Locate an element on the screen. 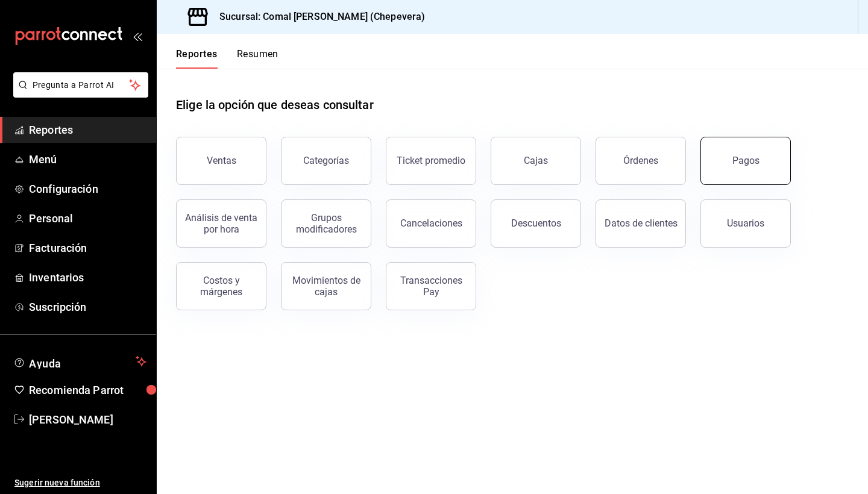  button: Ticket promedio is located at coordinates (431, 161).